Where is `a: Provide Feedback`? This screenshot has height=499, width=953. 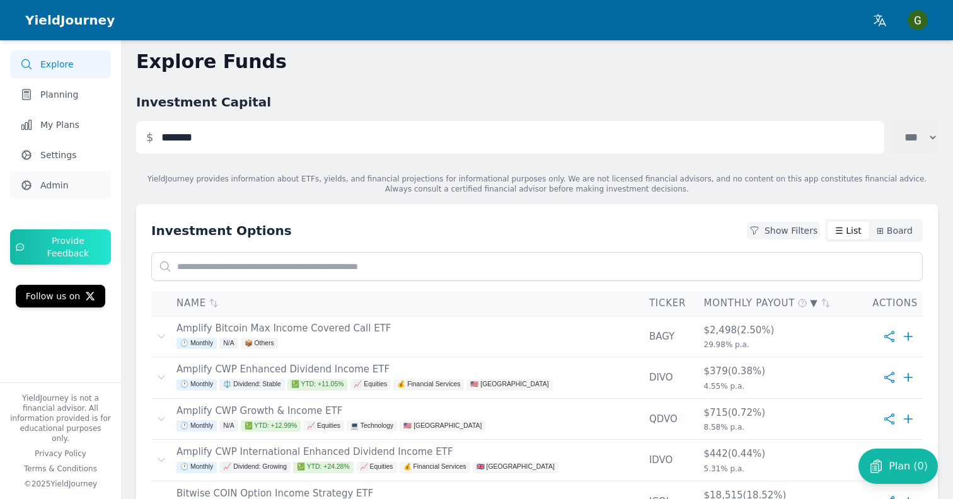
a: Provide Feedback is located at coordinates (60, 247).